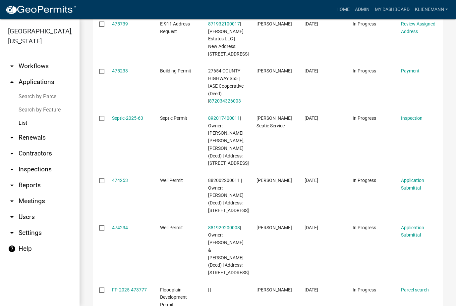 The width and height of the screenshot is (456, 306). I want to click on a: 475233, so click(120, 71).